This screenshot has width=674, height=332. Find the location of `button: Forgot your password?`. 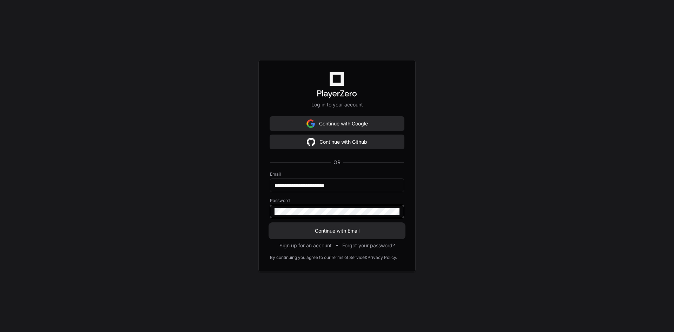

button: Forgot your password? is located at coordinates (369, 245).